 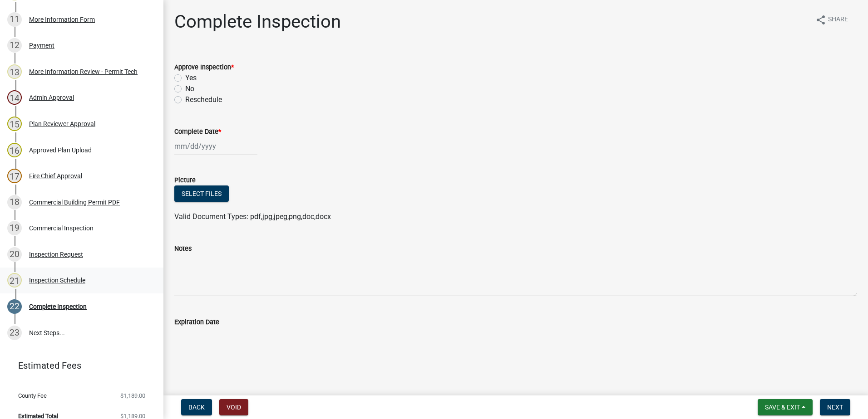 I want to click on div: 19, so click(x=15, y=228).